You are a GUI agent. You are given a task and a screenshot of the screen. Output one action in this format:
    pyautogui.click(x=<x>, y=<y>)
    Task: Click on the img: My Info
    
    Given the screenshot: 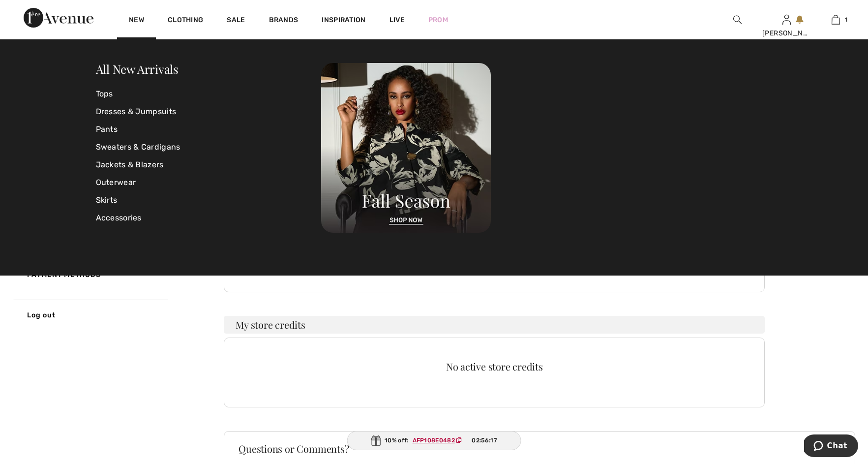 What is the action you would take?
    pyautogui.click(x=786, y=19)
    